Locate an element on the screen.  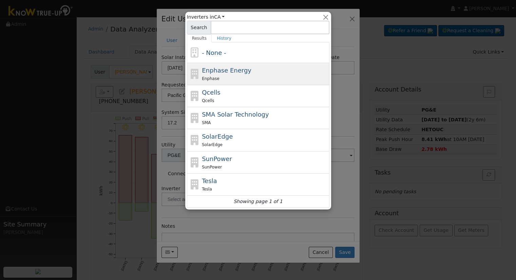
span: SMA is located at coordinates (206, 123).